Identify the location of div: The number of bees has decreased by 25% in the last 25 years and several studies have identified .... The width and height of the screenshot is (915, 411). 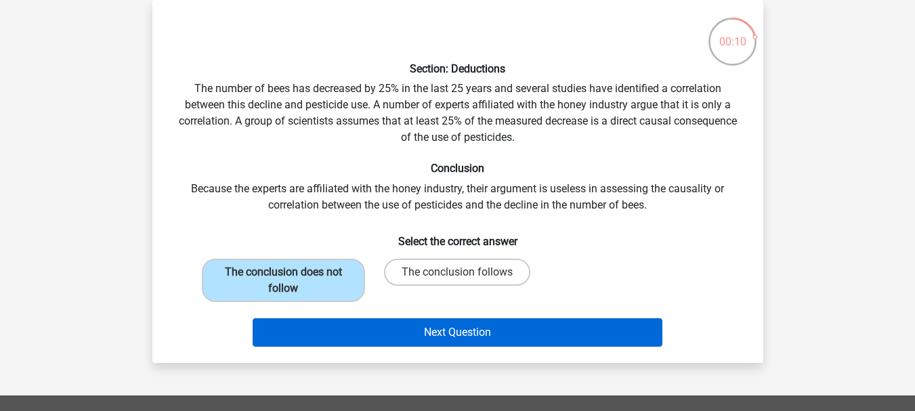
(458, 181).